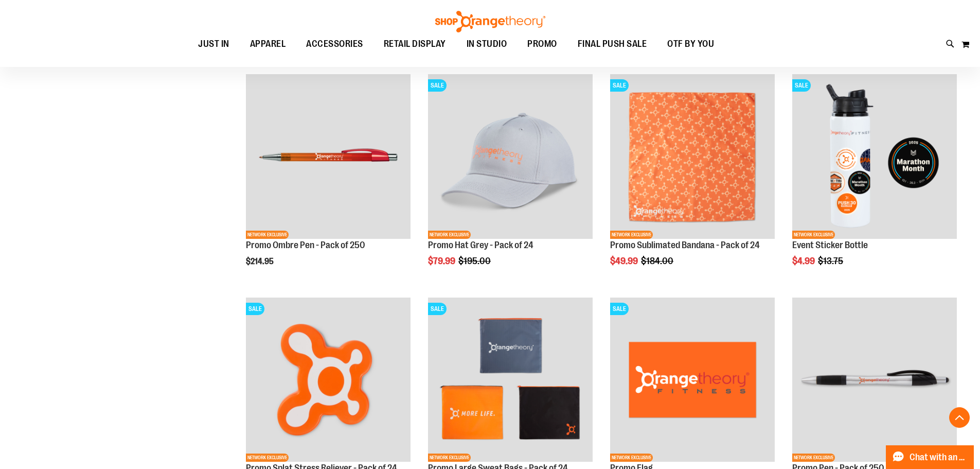 This screenshot has height=469, width=980. I want to click on a: PROMO, so click(542, 44).